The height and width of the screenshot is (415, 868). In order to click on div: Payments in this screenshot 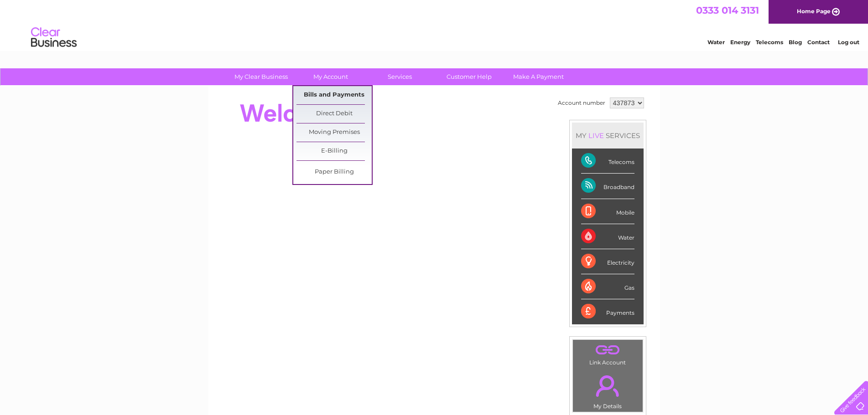, I will do `click(607, 312)`.